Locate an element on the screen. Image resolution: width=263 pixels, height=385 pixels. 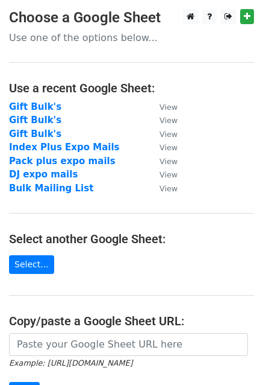
div: Chat Widget is located at coordinates (233, 356).